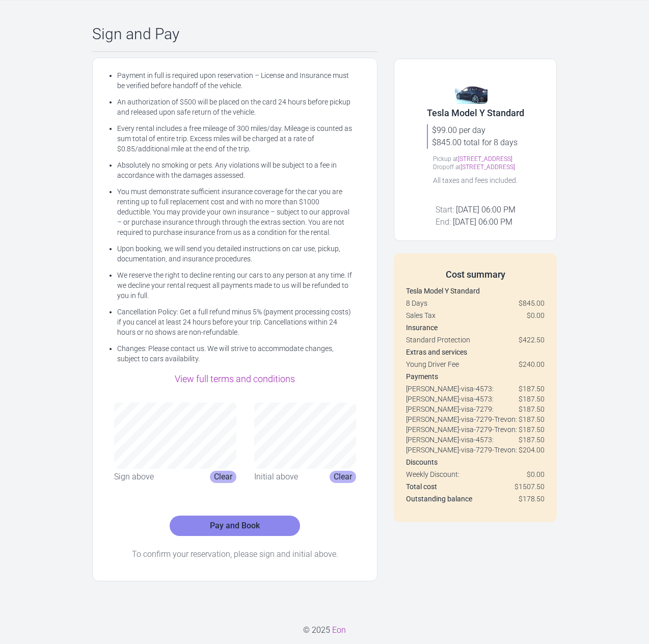  What do you see at coordinates (235, 322) in the screenshot?
I see `li: Cancellation Policy: Get a full refund minus 5% (payment processing costs) if you cancel at least...` at bounding box center [235, 322].